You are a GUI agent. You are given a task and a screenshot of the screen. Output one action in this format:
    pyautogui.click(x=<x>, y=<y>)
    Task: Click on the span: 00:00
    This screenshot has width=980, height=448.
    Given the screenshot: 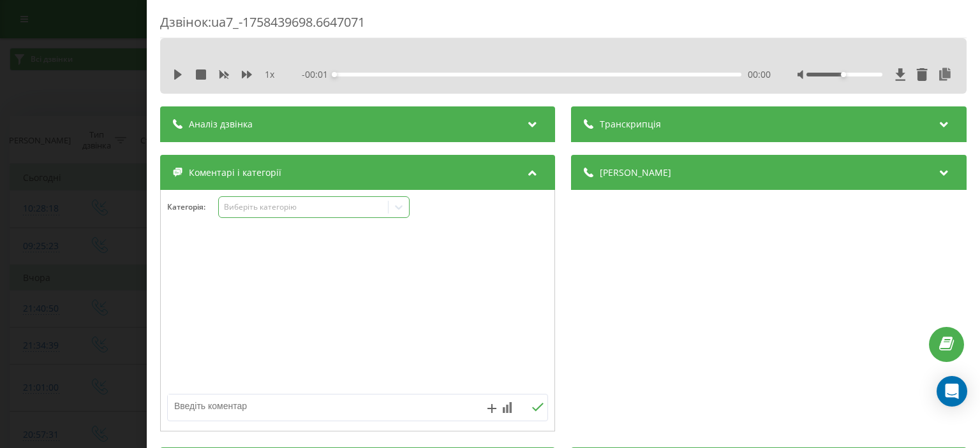 What is the action you would take?
    pyautogui.click(x=759, y=74)
    